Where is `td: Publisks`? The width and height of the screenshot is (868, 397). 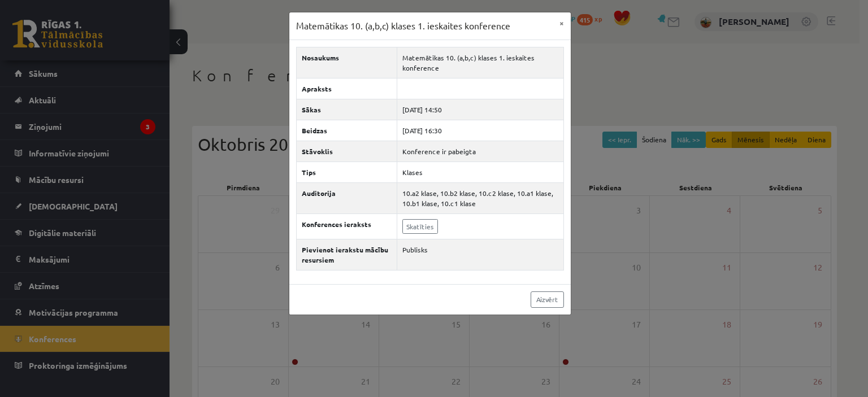
td: Publisks is located at coordinates (480, 255).